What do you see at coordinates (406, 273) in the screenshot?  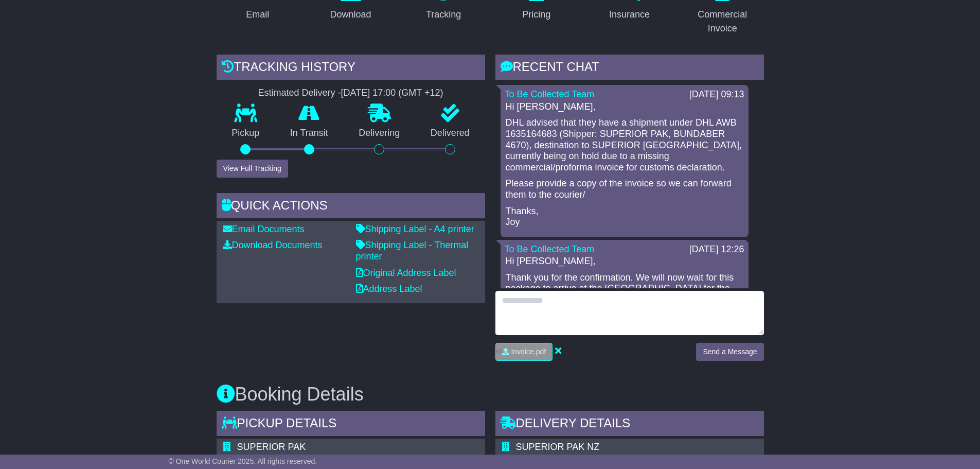 I see `a: Original Address Label` at bounding box center [406, 273].